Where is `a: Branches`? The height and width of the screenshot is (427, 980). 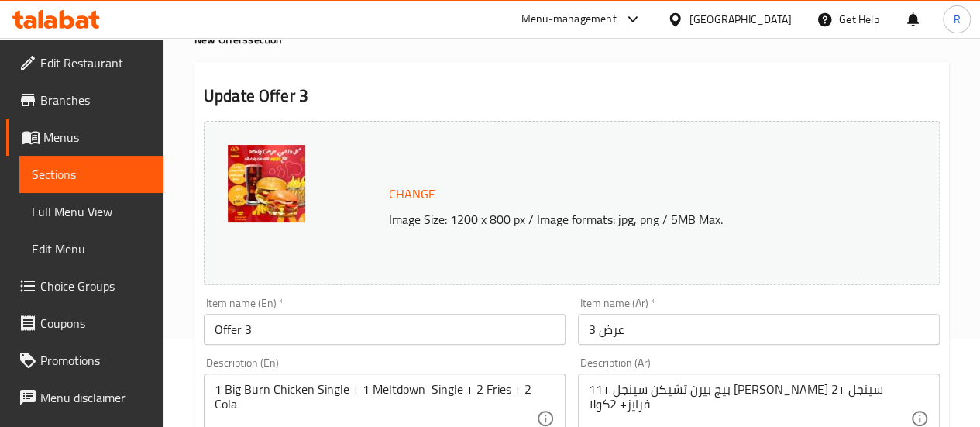 a: Branches is located at coordinates (85, 100).